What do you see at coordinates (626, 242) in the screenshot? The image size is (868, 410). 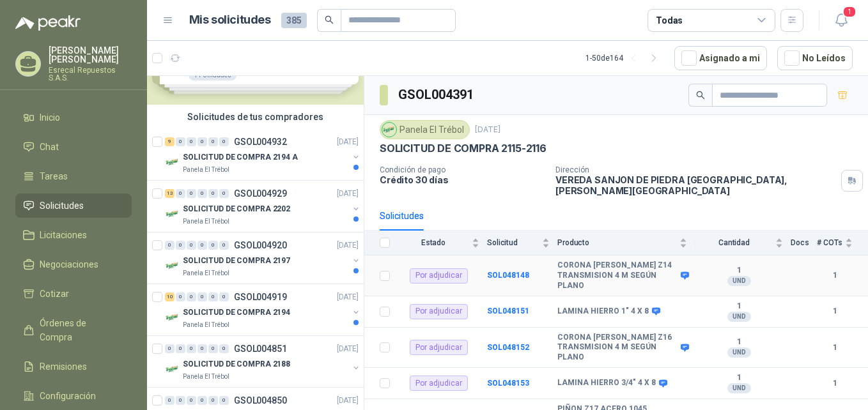 I see `th: Producto` at bounding box center [626, 242].